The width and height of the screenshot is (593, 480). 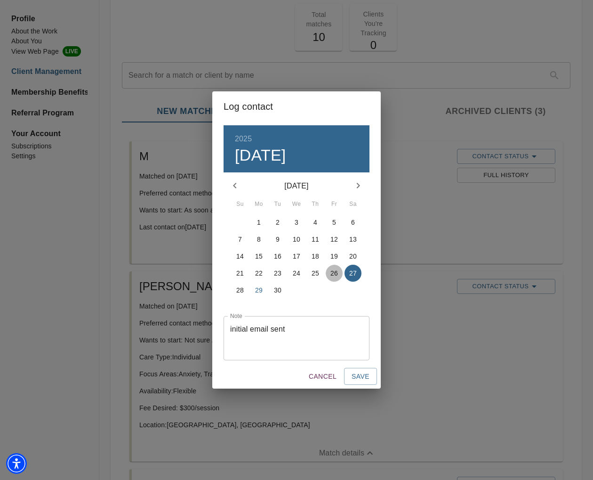 I want to click on button: 28, so click(x=240, y=290).